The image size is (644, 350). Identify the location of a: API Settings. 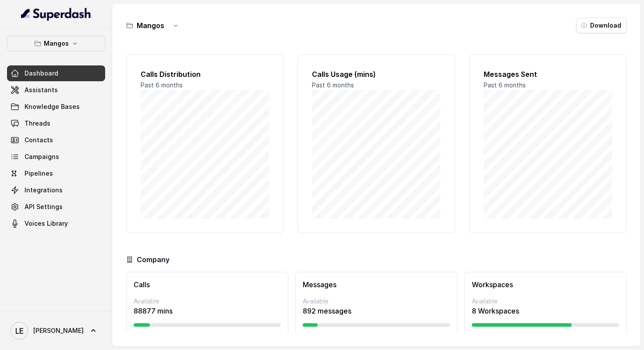
(56, 207).